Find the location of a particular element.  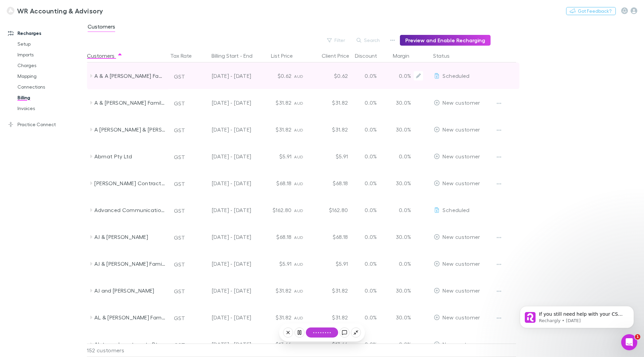

a: Practice Connect is located at coordinates (46, 125).